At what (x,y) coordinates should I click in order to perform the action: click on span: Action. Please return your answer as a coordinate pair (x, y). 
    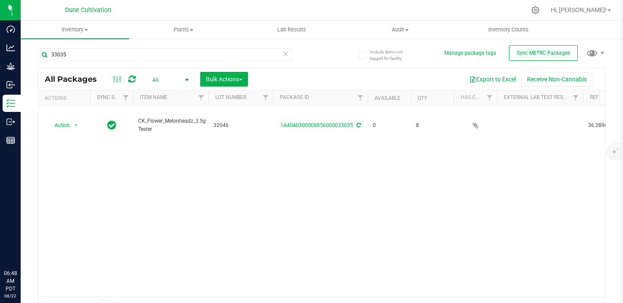
    Looking at the image, I should click on (59, 125).